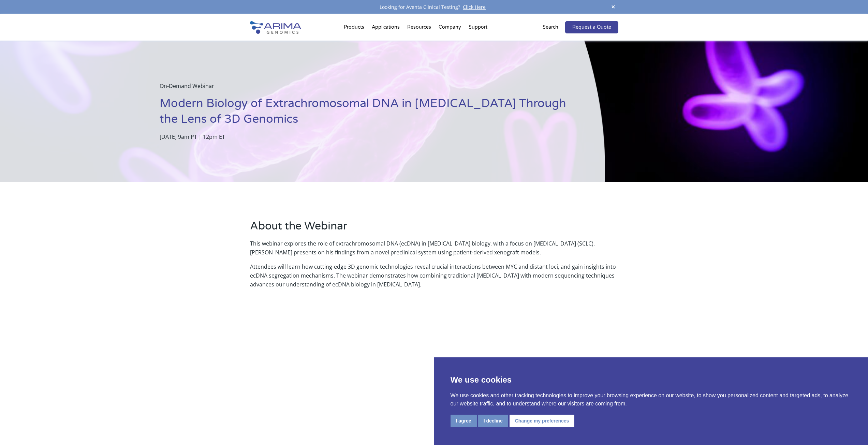 The height and width of the screenshot is (445, 868). I want to click on h2: About the Webinar, so click(434, 229).